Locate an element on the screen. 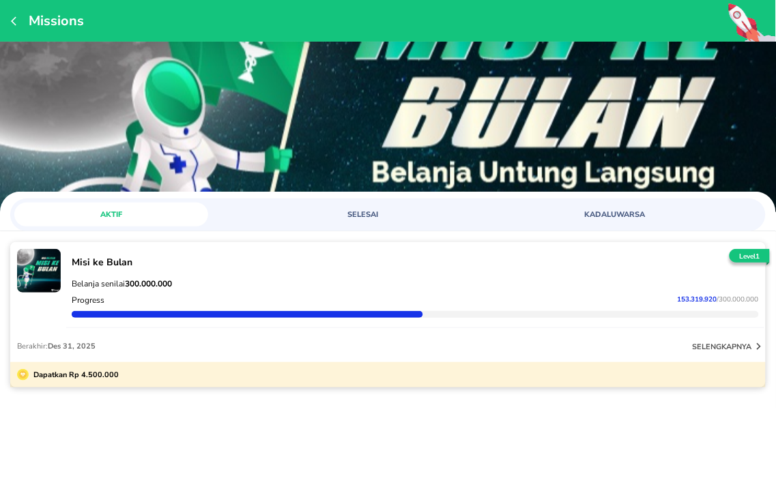 This screenshot has width=776, height=502. p: Missions is located at coordinates (53, 20).